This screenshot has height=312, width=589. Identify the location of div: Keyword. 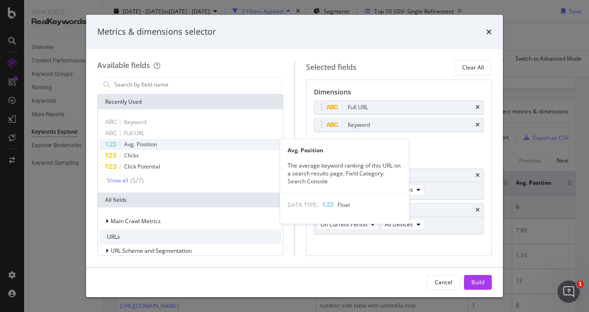
(359, 125).